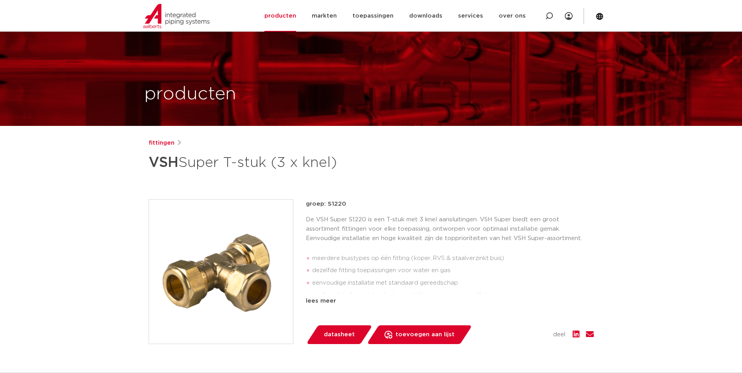  Describe the element at coordinates (339, 335) in the screenshot. I see `span: datasheet` at that location.